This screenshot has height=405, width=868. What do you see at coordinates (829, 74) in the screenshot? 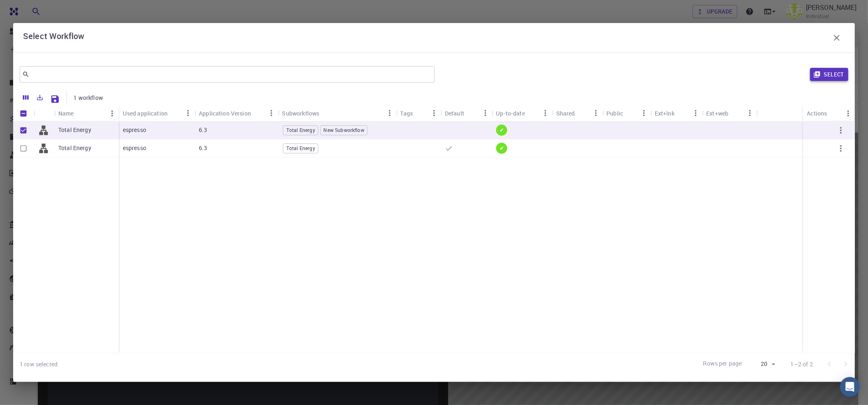
I see `button: Select` at bounding box center [829, 74].